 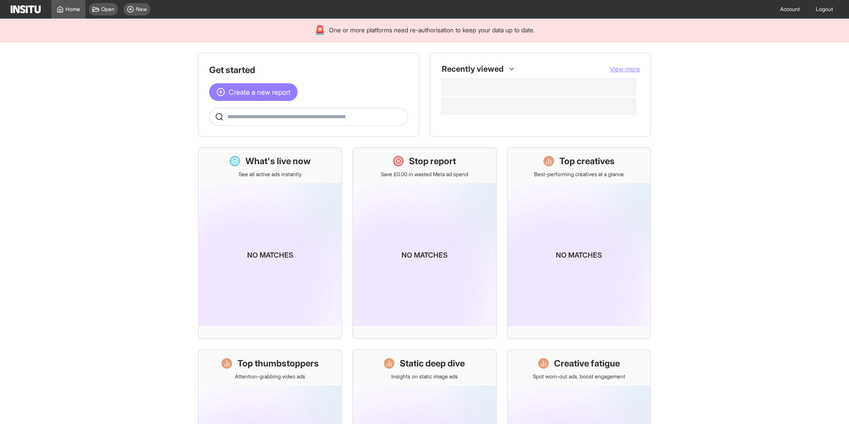 What do you see at coordinates (260, 92) in the screenshot?
I see `span: Create a new report` at bounding box center [260, 92].